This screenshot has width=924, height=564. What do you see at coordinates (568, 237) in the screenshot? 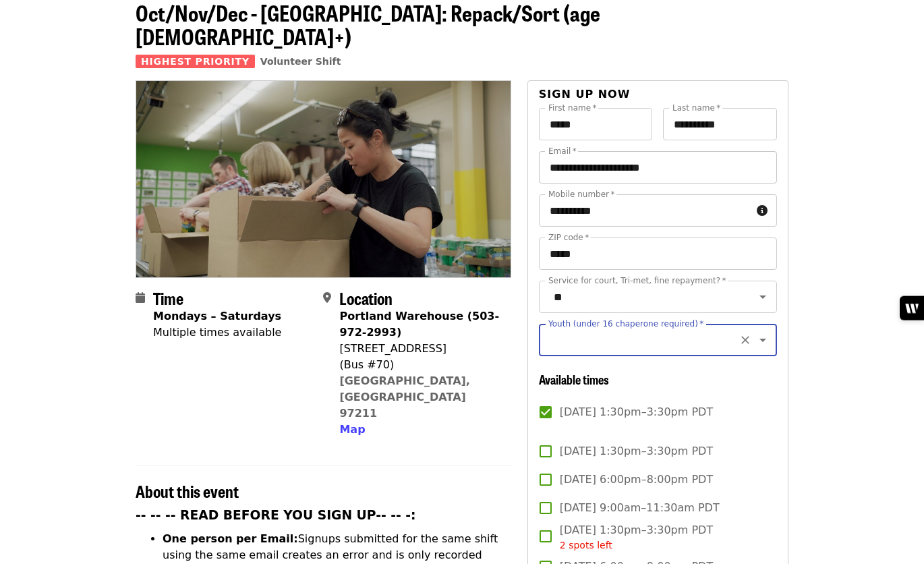
I see `label: ZIP code` at bounding box center [568, 237].